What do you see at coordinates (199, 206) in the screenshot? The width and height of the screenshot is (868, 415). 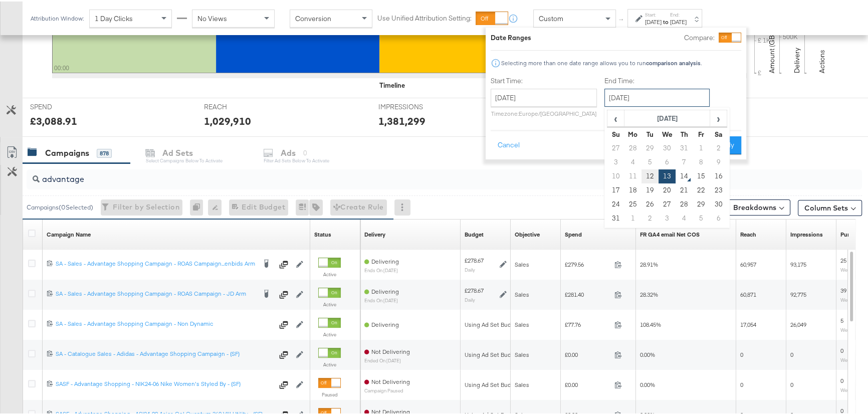 I see `div: 0` at bounding box center [199, 206].